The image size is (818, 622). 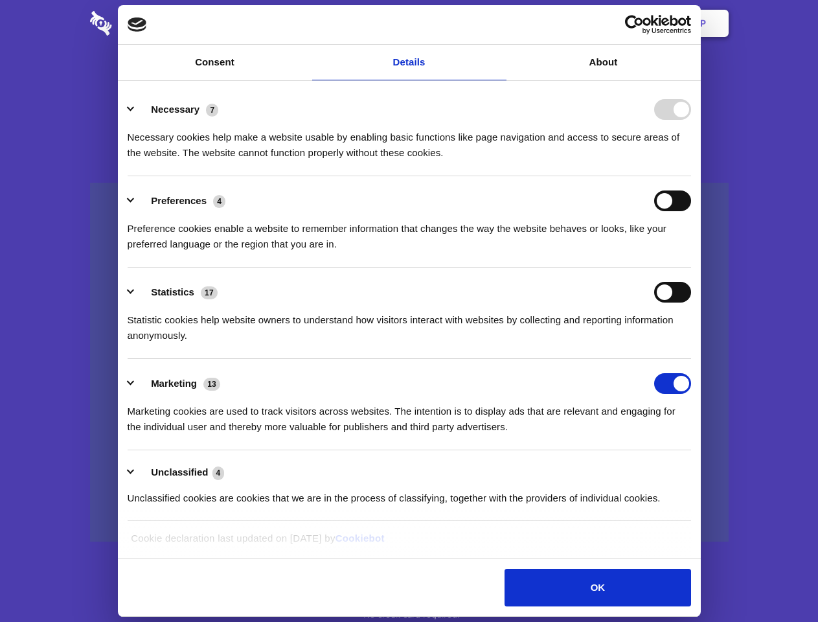 I want to click on span: 7, so click(x=212, y=110).